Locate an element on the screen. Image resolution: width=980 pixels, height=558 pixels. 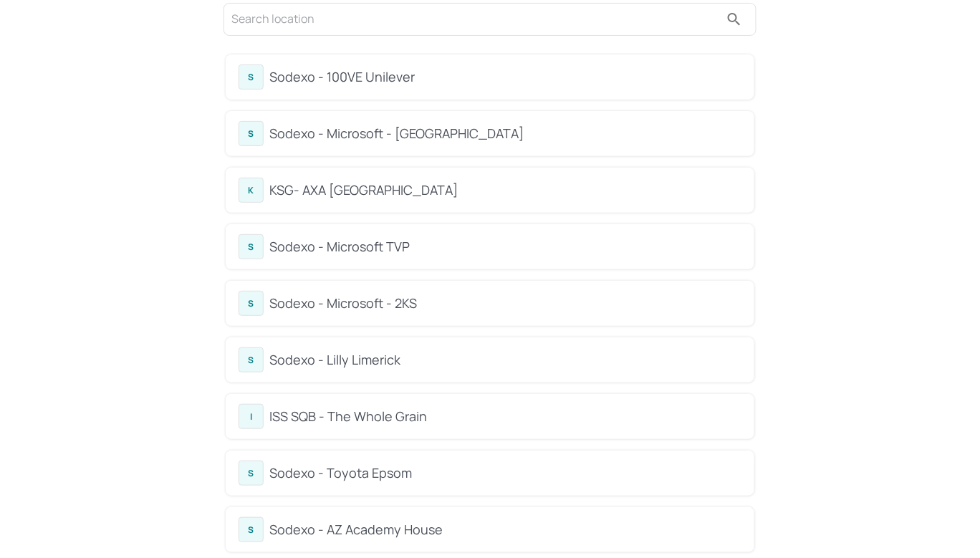
div: Sodexo - Microsoft - 2KS is located at coordinates (505, 303).